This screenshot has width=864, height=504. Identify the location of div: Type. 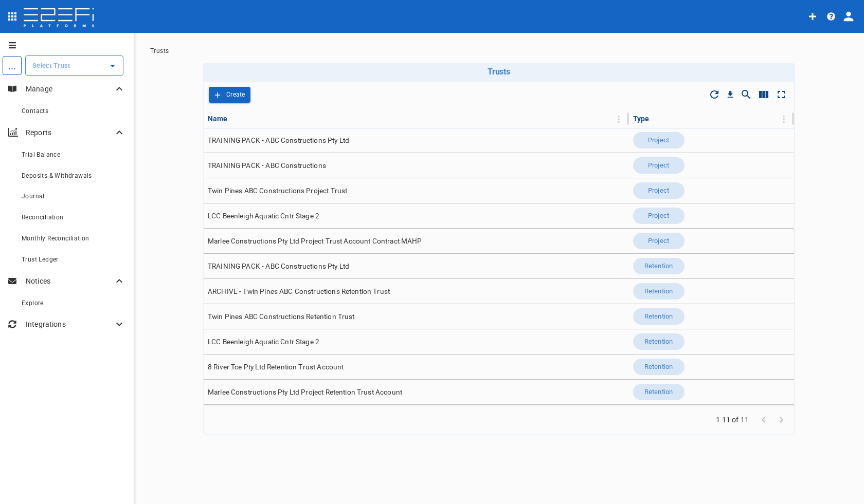
(641, 119).